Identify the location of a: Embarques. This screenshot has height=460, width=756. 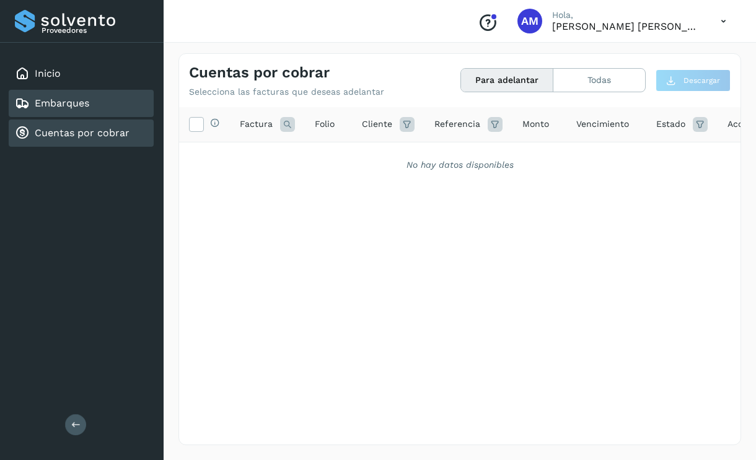
(62, 103).